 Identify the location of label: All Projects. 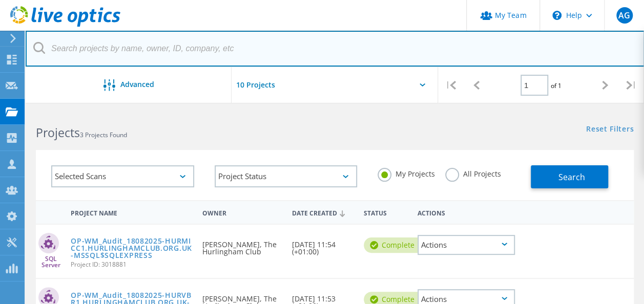
(473, 173).